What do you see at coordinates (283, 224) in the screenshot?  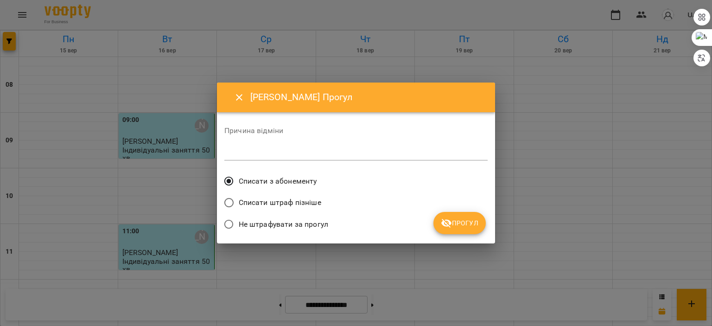 I see `span: Не штрафувати за прогул` at bounding box center [283, 224].